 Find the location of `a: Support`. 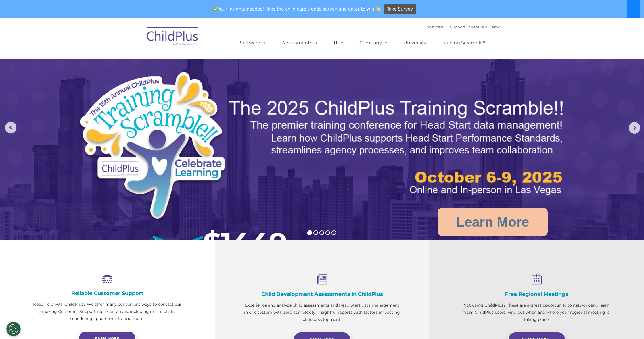

a: Support is located at coordinates (458, 27).